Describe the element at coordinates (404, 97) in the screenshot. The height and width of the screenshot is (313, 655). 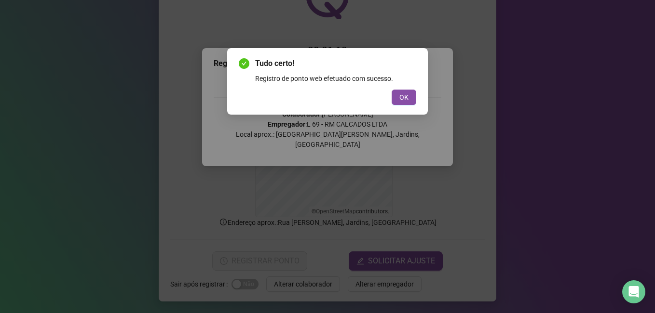
I see `button: OK` at that location.